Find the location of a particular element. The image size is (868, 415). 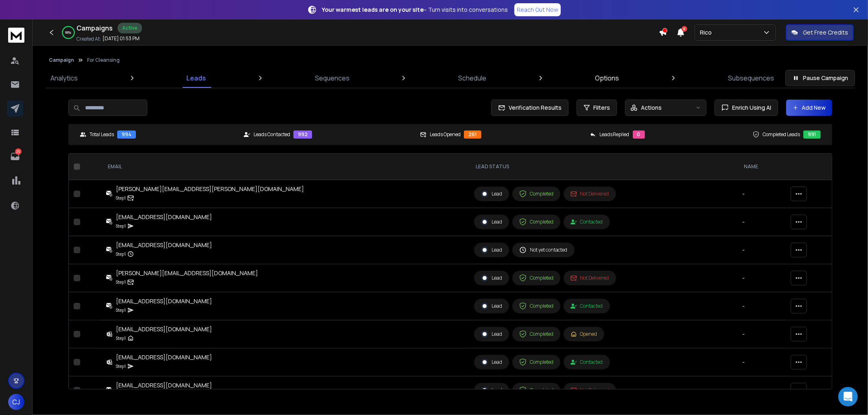

button: Campaign is located at coordinates (61, 61).